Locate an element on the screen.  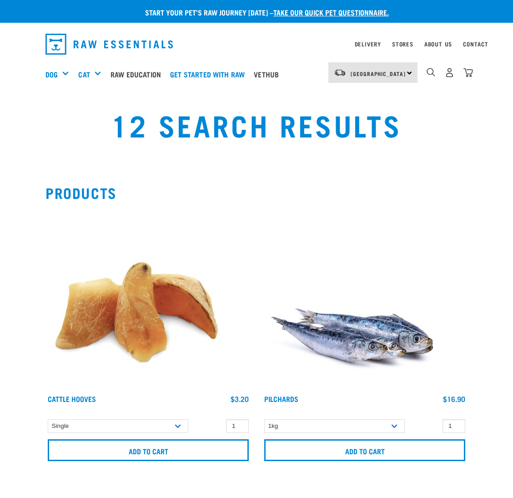
nav: dropdown navigation is located at coordinates (257, 44).